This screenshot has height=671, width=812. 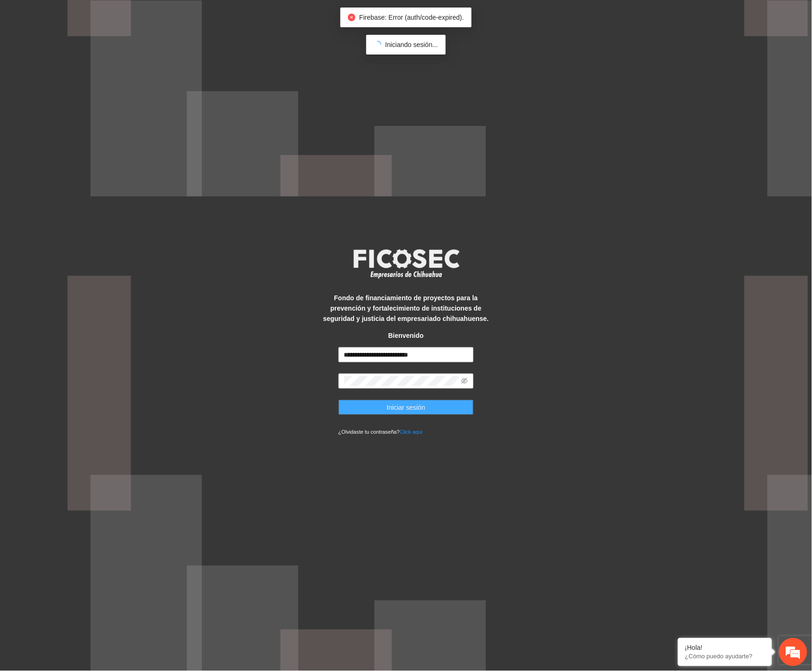 What do you see at coordinates (411, 18) in the screenshot?
I see `span: Firebase: Error (auth/code-expired).` at bounding box center [411, 18].